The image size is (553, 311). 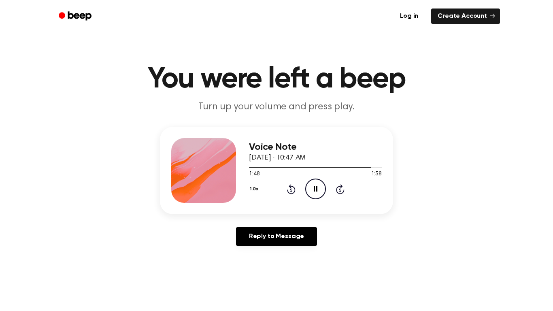 What do you see at coordinates (277, 107) in the screenshot?
I see `p: Turn up your volume and press play.` at bounding box center [277, 107].